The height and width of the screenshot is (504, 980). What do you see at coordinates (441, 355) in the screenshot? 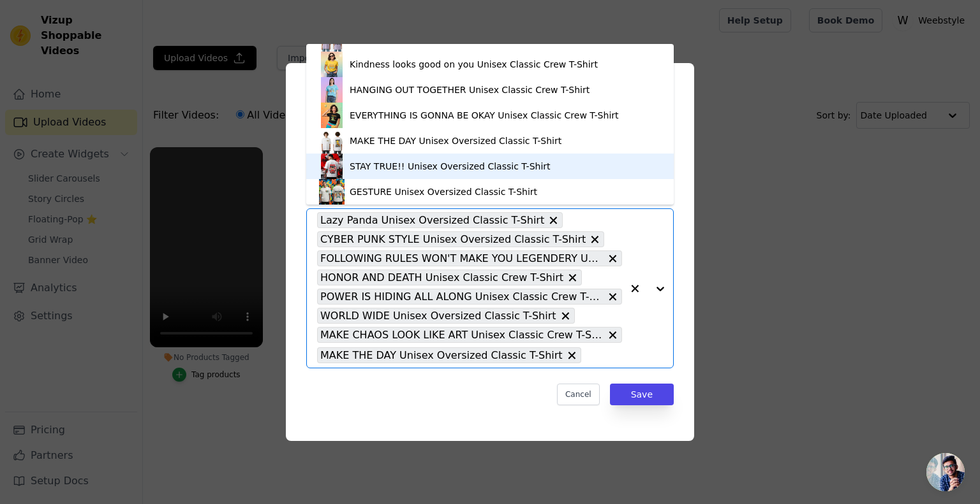
I see `span: MAKE THE DAY Unisex Oversized Classic T-Shirt` at bounding box center [441, 355].